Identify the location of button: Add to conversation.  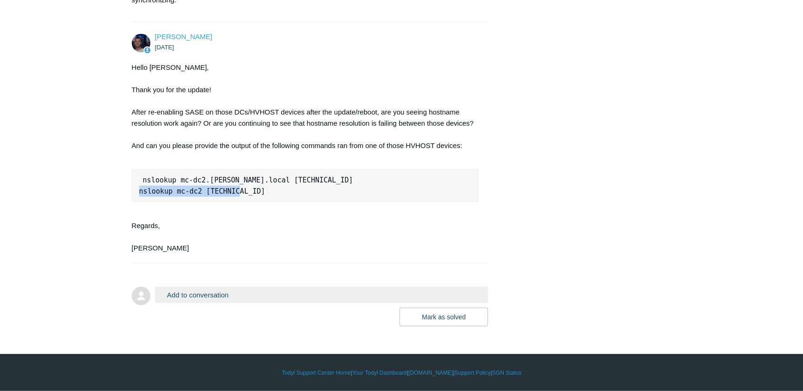
(322, 295).